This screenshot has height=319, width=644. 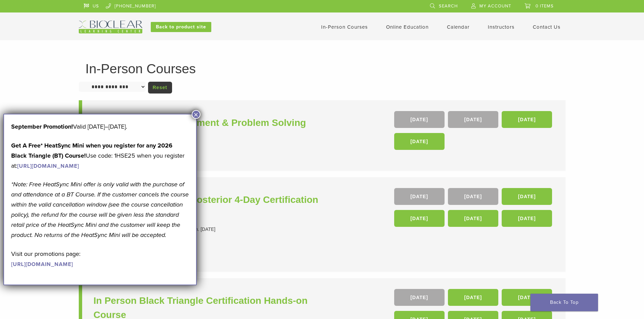 I want to click on a: Back to product site, so click(x=181, y=27).